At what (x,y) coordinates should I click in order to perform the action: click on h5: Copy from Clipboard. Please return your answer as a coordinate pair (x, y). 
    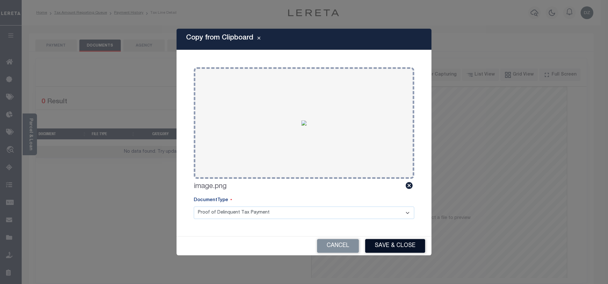
    Looking at the image, I should click on (219, 38).